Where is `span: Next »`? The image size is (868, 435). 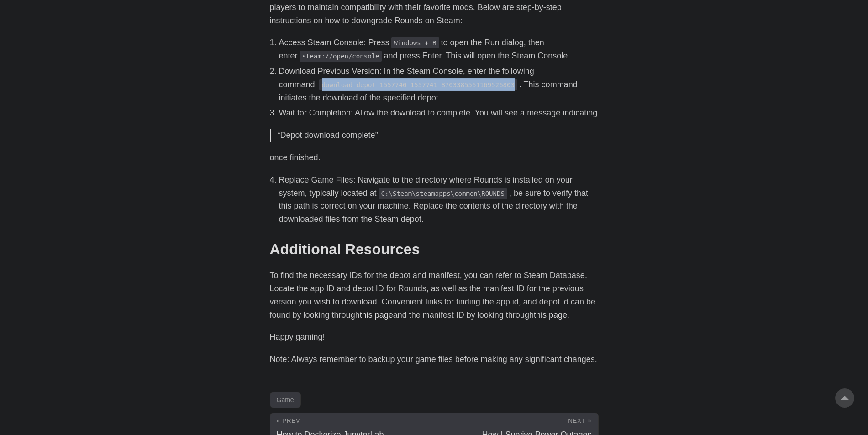
span: Next » is located at coordinates (579, 420).